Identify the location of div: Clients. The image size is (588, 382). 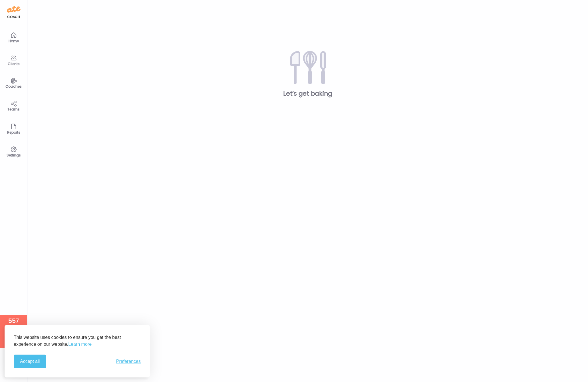
(14, 64).